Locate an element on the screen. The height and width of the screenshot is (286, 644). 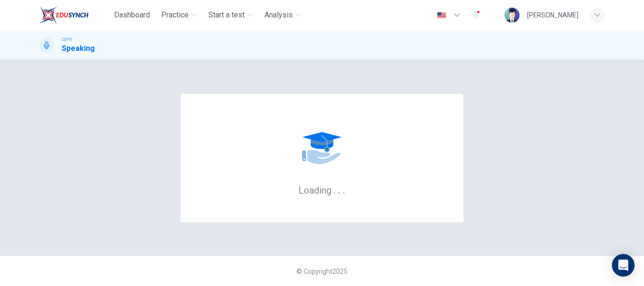
button: Analysis is located at coordinates (283, 15).